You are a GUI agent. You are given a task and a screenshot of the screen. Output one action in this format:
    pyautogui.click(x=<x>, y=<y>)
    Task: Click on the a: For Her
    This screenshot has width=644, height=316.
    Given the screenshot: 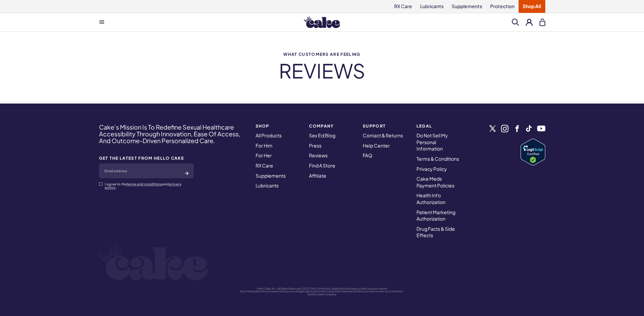 What is the action you would take?
    pyautogui.click(x=264, y=155)
    